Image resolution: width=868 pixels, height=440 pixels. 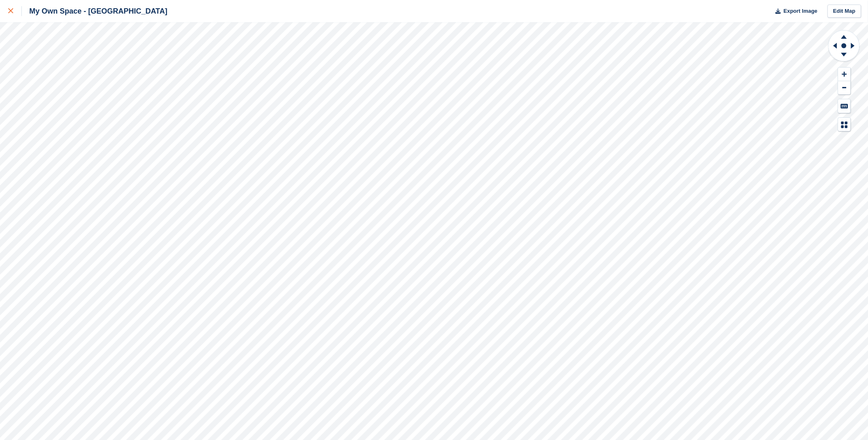 What do you see at coordinates (845, 88) in the screenshot?
I see `button: Zoom Out` at bounding box center [845, 88].